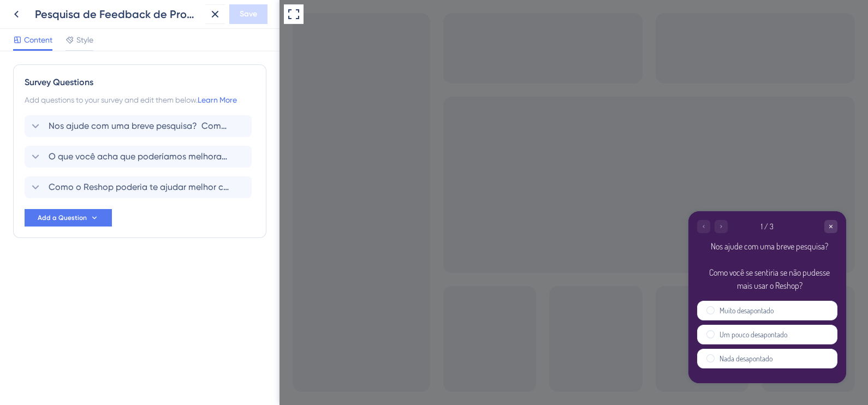 The image size is (868, 405). Describe the element at coordinates (118, 14) in the screenshot. I see `div: Pesquisa de Feedback de Produto` at that location.